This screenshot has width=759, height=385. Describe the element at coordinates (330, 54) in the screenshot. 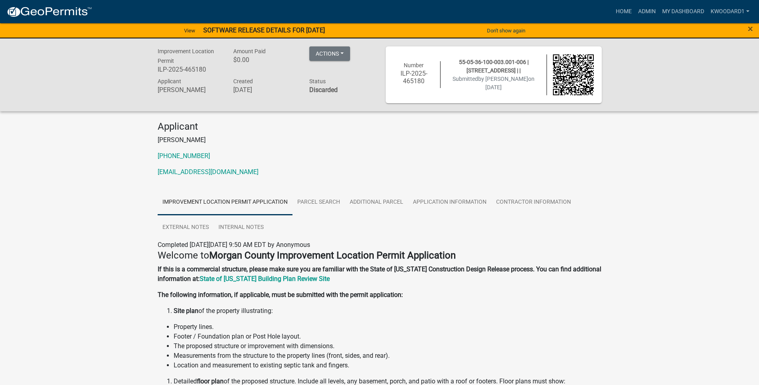

I see `button: Actions` at that location.